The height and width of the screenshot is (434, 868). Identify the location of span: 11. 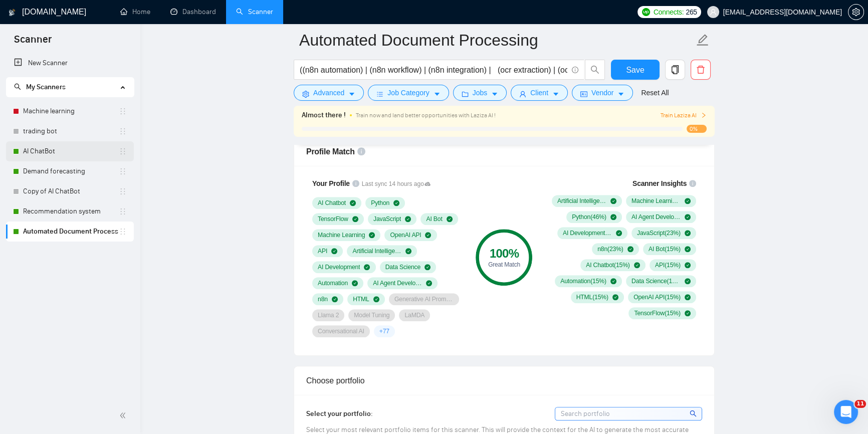
(860, 404).